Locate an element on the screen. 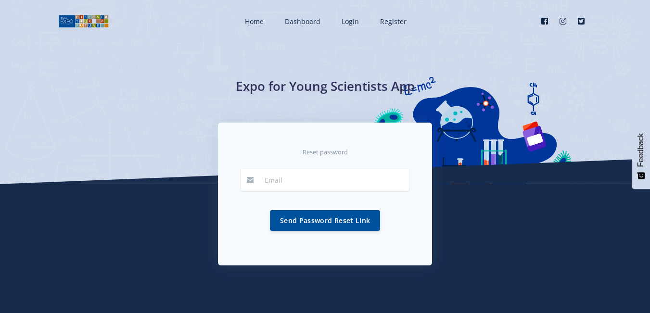  a: Home is located at coordinates (253, 21).